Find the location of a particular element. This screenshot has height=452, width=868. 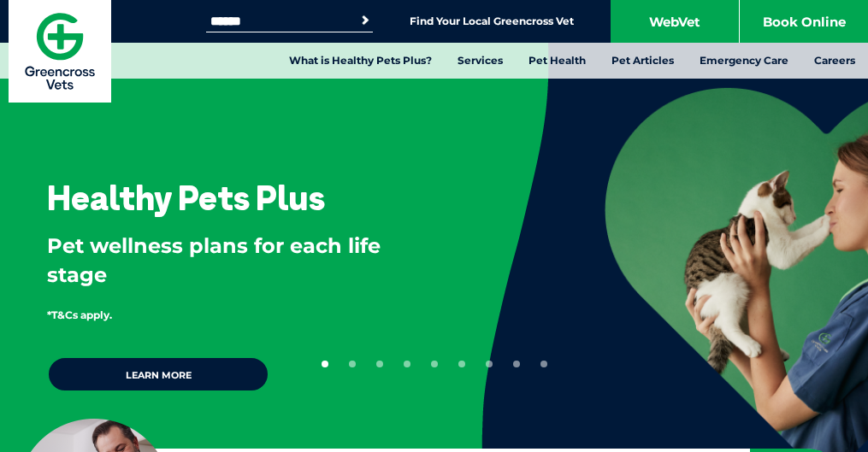

a: Careers is located at coordinates (834, 61).